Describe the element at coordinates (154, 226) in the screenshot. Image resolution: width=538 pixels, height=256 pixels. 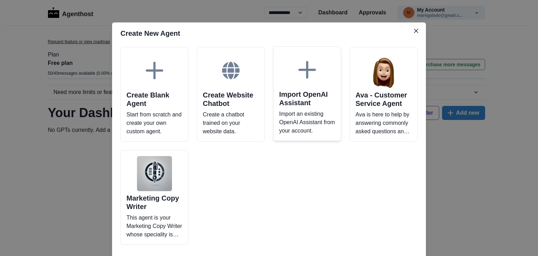
I see `p: This agent is your Marketing Copy Writer whose speciality is helping you craft copy that speaks t...` at that location.